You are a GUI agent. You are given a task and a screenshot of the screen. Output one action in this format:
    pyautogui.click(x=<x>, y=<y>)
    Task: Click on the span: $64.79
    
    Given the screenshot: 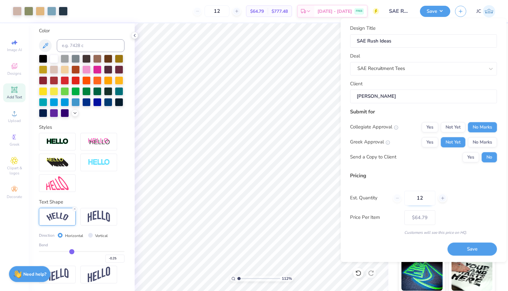 What is the action you would take?
    pyautogui.click(x=257, y=11)
    